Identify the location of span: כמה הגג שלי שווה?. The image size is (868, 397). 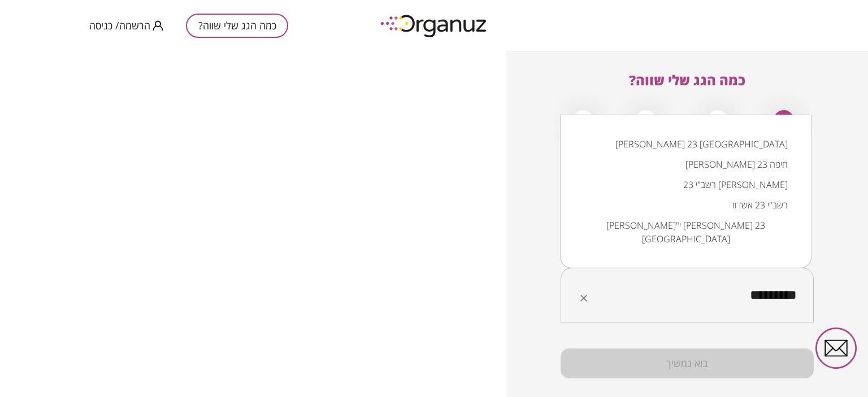
(687, 80).